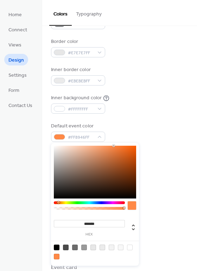 The height and width of the screenshot is (271, 197). What do you see at coordinates (81, 109) in the screenshot?
I see `span: #FFFFFFFF` at bounding box center [81, 109].